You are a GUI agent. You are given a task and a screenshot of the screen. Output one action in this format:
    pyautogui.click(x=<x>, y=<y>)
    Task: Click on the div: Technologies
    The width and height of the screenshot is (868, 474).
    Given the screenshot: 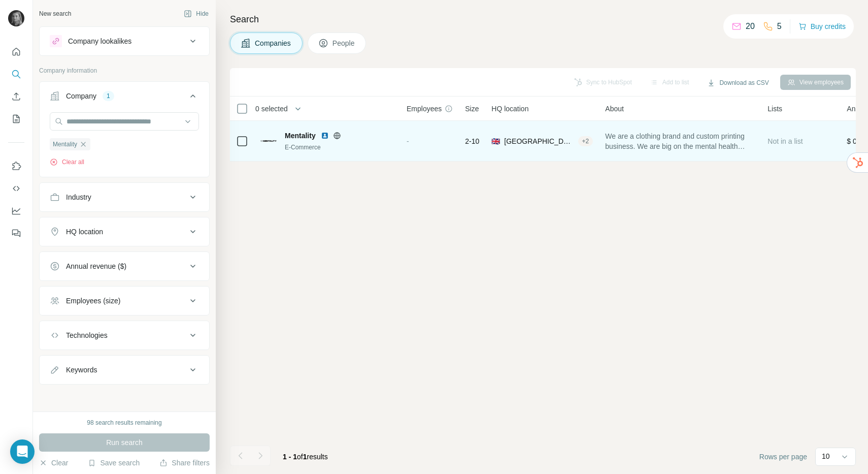 What is the action you would take?
    pyautogui.click(x=87, y=335)
    